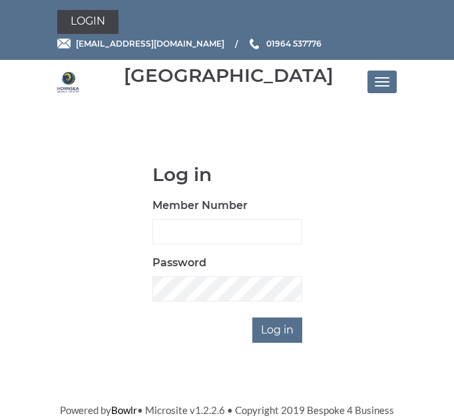 The image size is (454, 420). What do you see at coordinates (64, 43) in the screenshot?
I see `img: Email` at bounding box center [64, 43].